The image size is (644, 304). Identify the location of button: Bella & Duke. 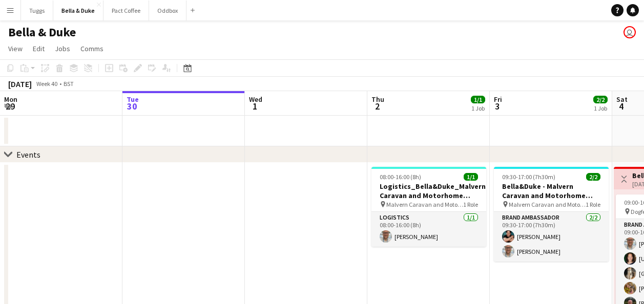
(78, 10).